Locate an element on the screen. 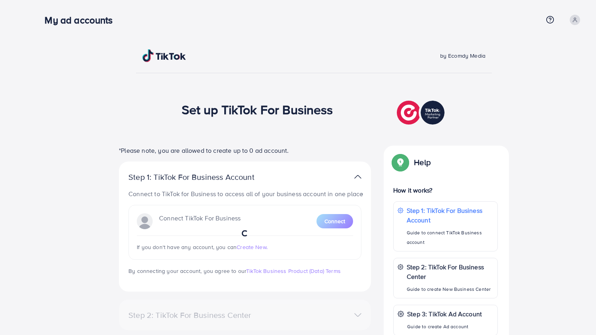 This screenshot has width=596, height=335. h3: My ad accounts is located at coordinates (81, 20).